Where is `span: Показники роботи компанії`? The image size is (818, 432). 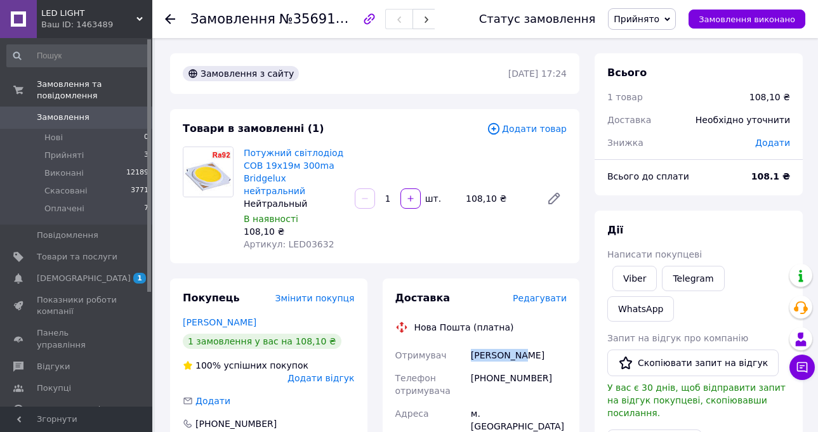
span: Показники роботи компанії is located at coordinates (77, 306).